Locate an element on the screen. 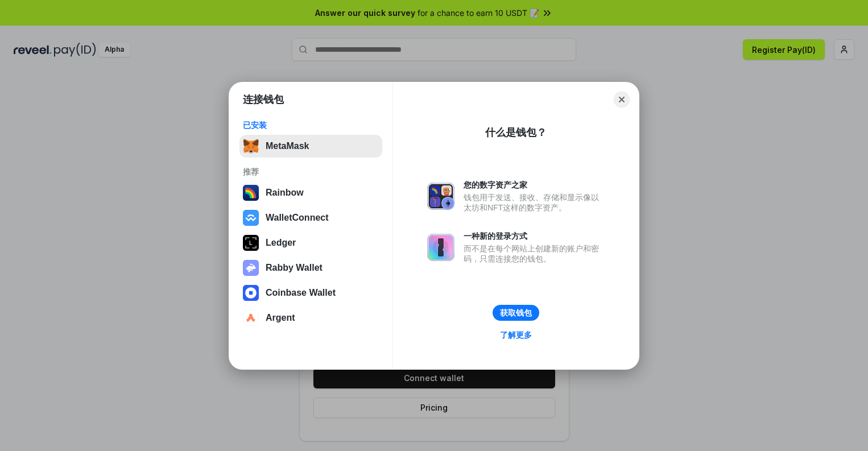 The height and width of the screenshot is (451, 868). button: 获取钱包 is located at coordinates (516, 313).